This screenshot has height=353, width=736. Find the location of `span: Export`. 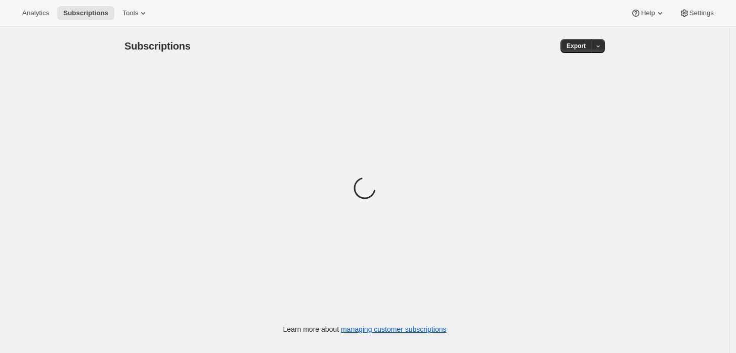

span: Export is located at coordinates (576, 46).